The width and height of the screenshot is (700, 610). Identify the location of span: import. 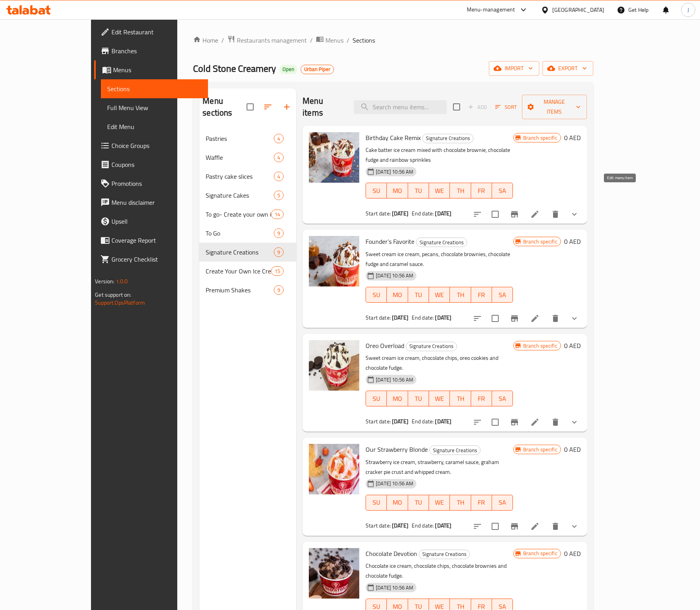
(514, 68).